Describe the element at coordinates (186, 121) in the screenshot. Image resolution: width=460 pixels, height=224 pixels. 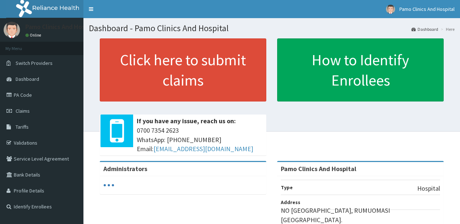
I see `b: If you have any issue, reach us on:` at that location.